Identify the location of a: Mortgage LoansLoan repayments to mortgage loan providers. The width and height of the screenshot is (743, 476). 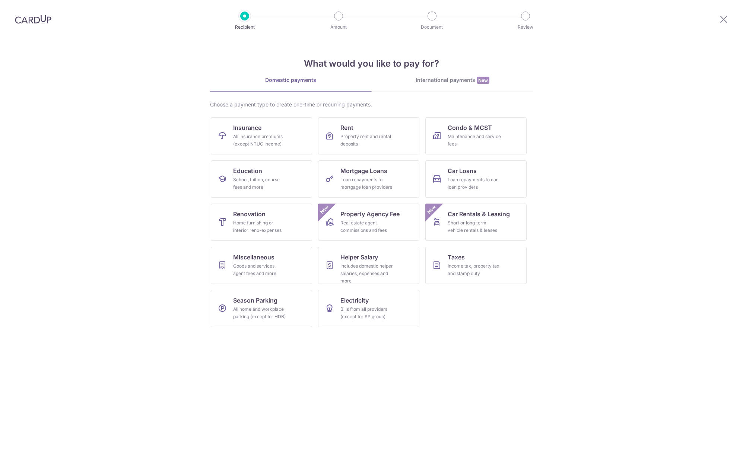
(369, 179).